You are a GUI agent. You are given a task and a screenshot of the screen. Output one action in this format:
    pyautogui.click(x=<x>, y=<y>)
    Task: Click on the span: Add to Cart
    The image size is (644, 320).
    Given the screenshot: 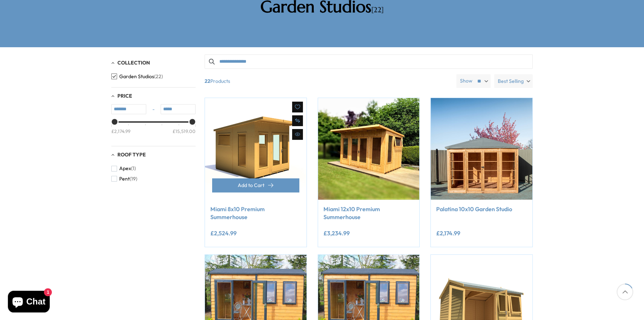 What is the action you would take?
    pyautogui.click(x=251, y=186)
    